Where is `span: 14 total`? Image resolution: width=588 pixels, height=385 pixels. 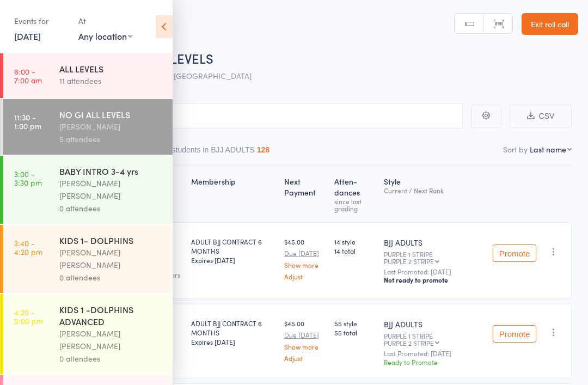
span: 14 total is located at coordinates (354, 250).